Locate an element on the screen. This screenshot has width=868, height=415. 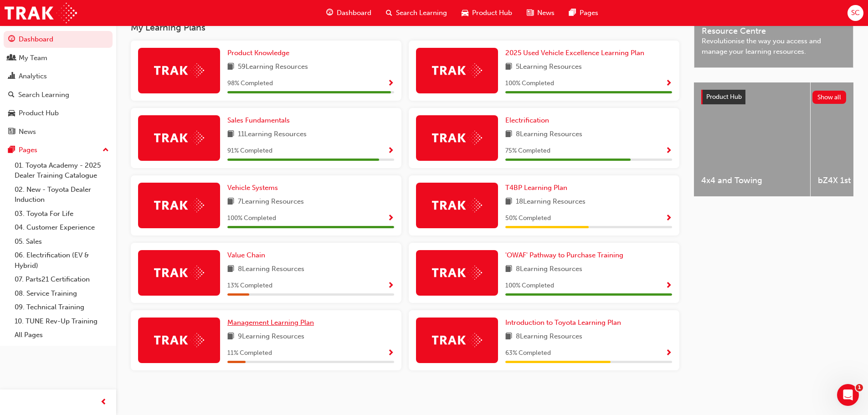
span: T4BP Learning Plan is located at coordinates (537, 187).